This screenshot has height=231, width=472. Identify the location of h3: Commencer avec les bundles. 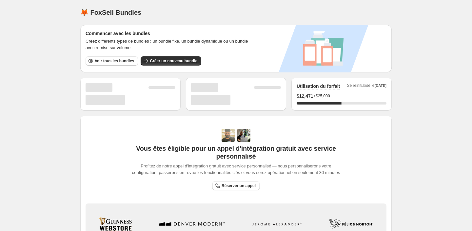
(171, 33).